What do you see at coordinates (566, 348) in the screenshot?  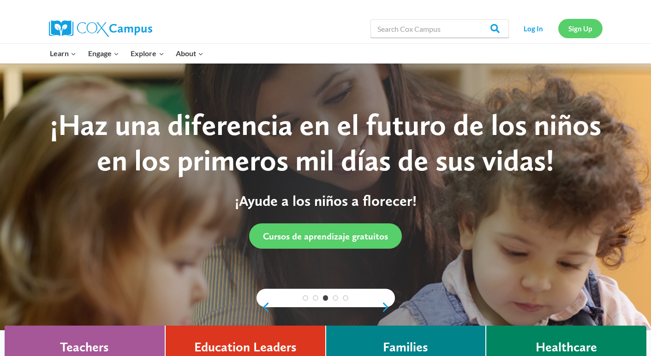 I see `h4: Healthcare` at bounding box center [566, 348].